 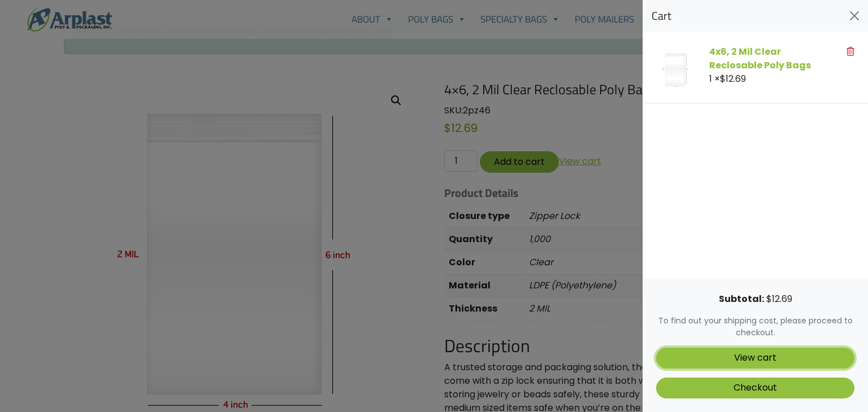 I want to click on strong: Subtotal:, so click(x=741, y=299).